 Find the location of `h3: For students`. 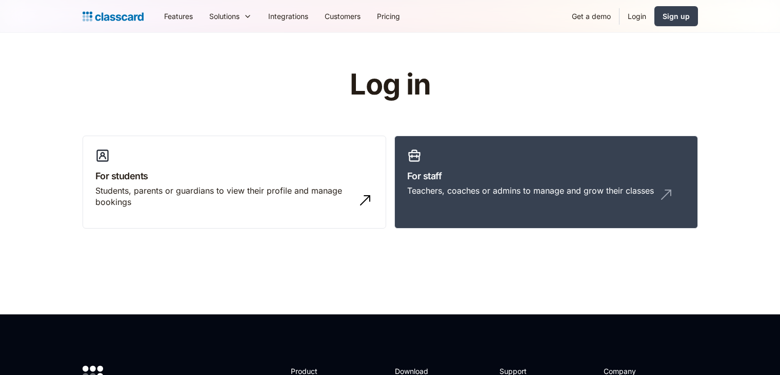

h3: For students is located at coordinates (234, 175).